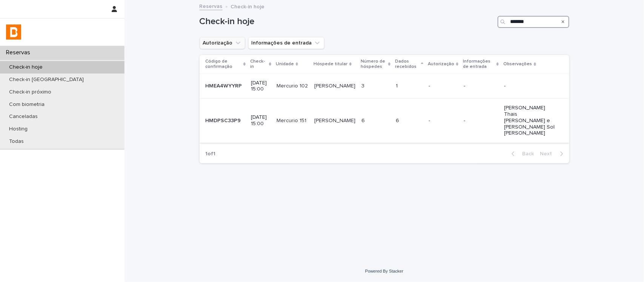 The height and width of the screenshot is (282, 644). What do you see at coordinates (518, 64) in the screenshot?
I see `p: Observações` at bounding box center [518, 64].